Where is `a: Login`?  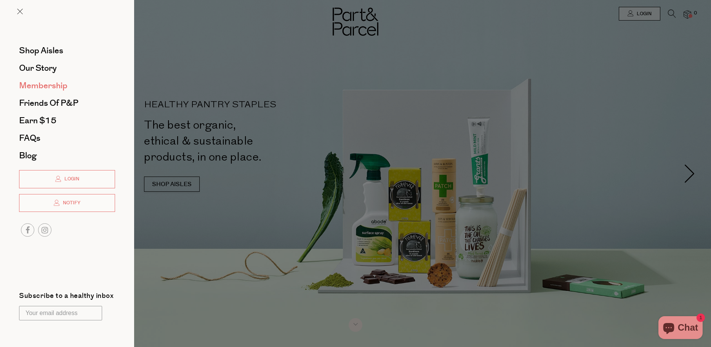
a: Login is located at coordinates (67, 179).